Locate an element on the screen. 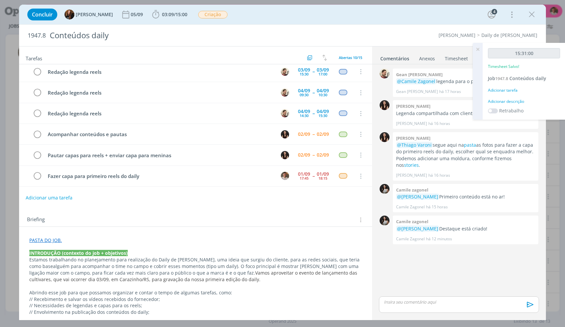 The height and width of the screenshot is (327, 565). div: 05/09 is located at coordinates (137, 14).